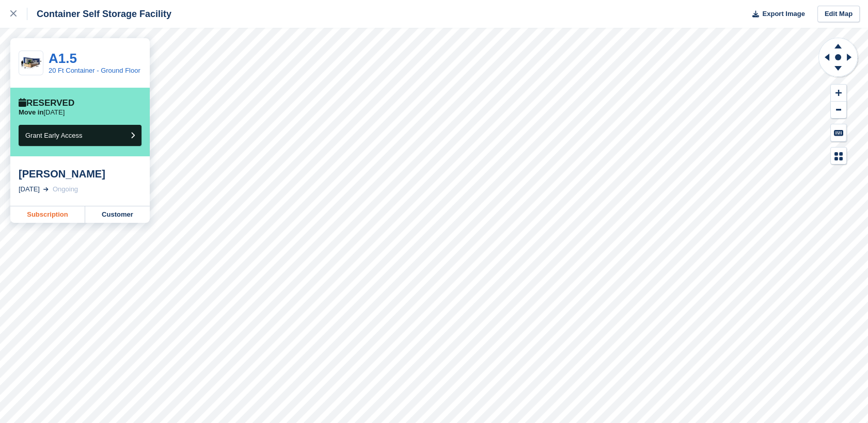 This screenshot has height=423, width=868. I want to click on a: Edit Map, so click(839, 14).